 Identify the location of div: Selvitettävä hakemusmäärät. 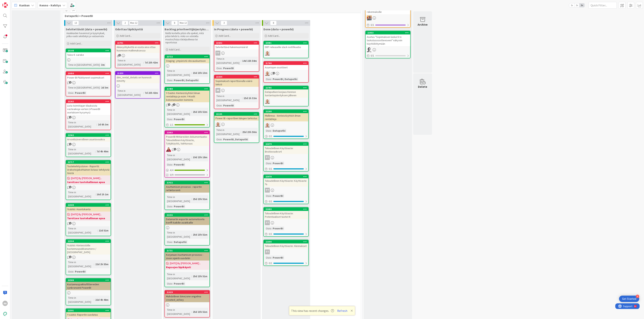
(237, 47).